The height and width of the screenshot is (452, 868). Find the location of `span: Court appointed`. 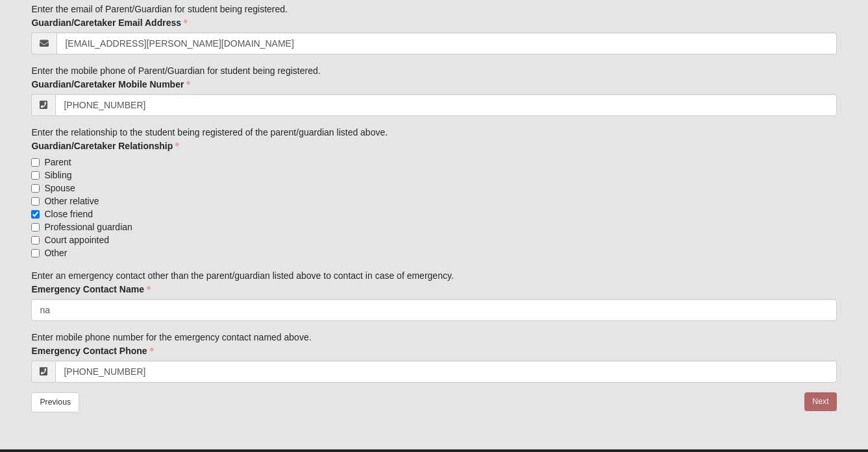

span: Court appointed is located at coordinates (77, 240).